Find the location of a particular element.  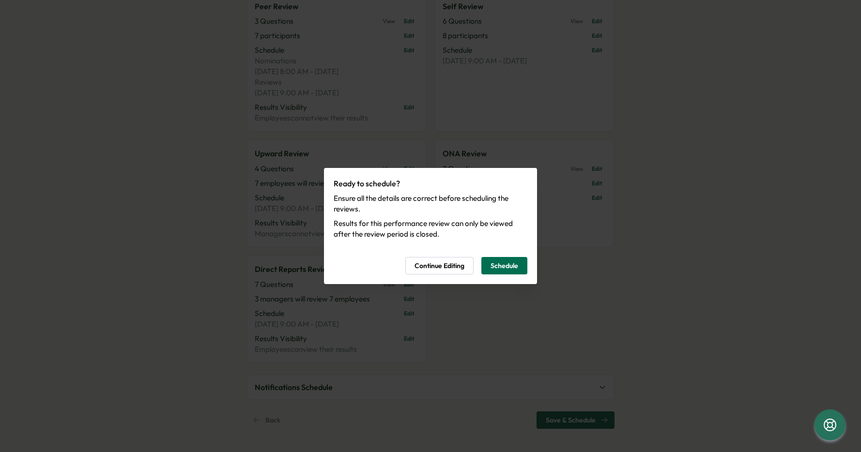

span: Ready to schedule? is located at coordinates (367, 184).